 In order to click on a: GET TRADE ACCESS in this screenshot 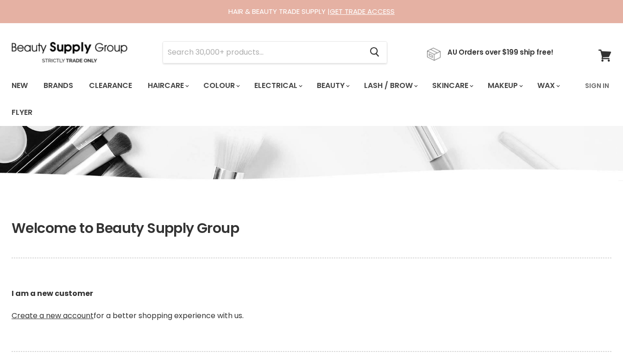, I will do `click(362, 11)`.